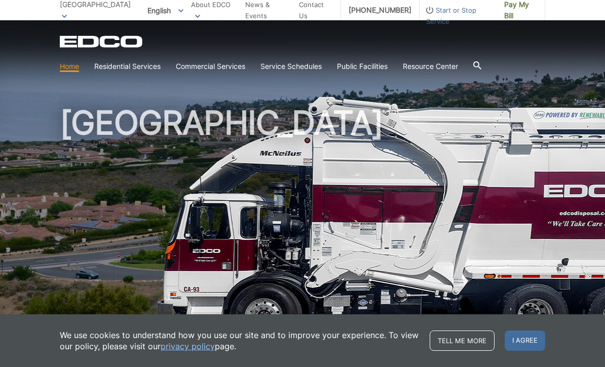 Image resolution: width=605 pixels, height=367 pixels. What do you see at coordinates (102, 42) in the screenshot?
I see `a: EDCD logo. Return to the homepage.` at bounding box center [102, 42].